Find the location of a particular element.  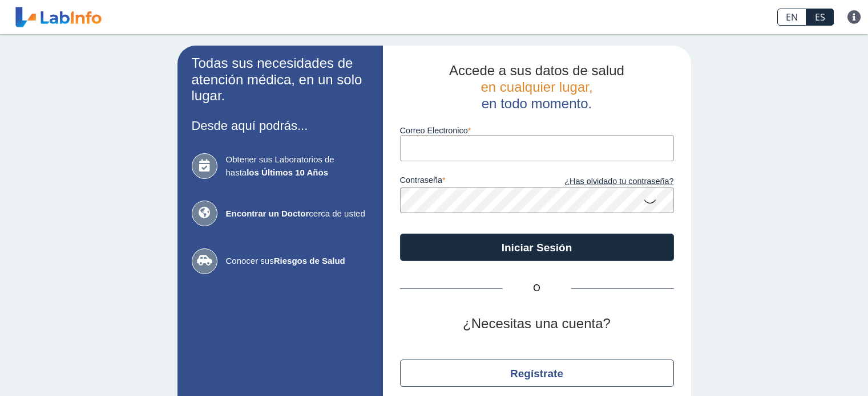

label: contraseña is located at coordinates (468, 182).